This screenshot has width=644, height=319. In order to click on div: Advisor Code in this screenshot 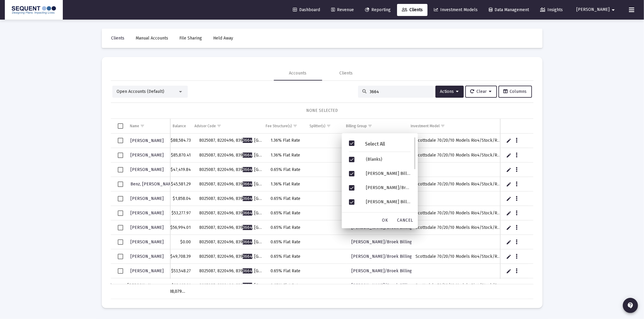, I will do `click(205, 126)`.